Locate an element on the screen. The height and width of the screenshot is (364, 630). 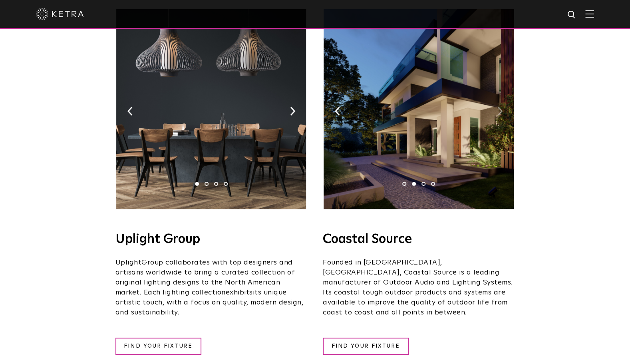
span: Uplight is located at coordinates (129, 263).